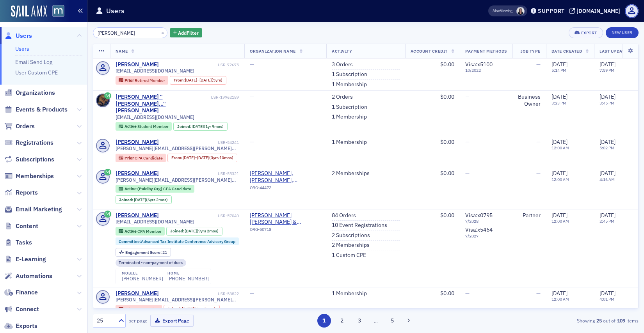  Describe the element at coordinates (131, 232) in the screenshot. I see `span: Active` at that location.